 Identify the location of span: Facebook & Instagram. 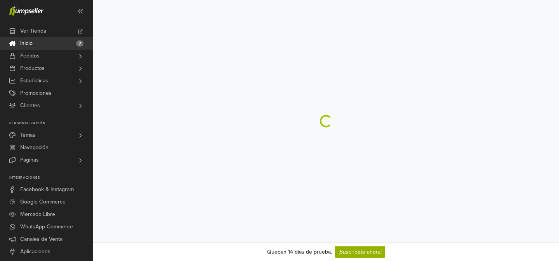
(47, 189).